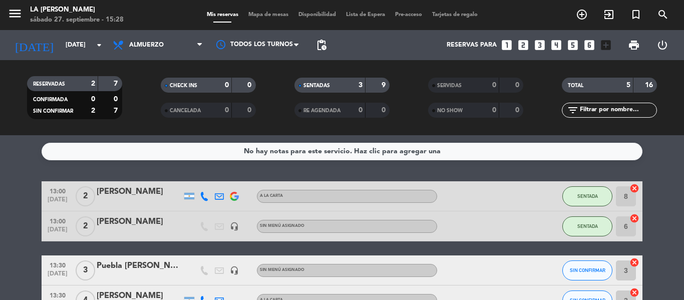 The image size is (684, 300). Describe the element at coordinates (99, 45) in the screenshot. I see `i: arrow_drop_down` at that location.